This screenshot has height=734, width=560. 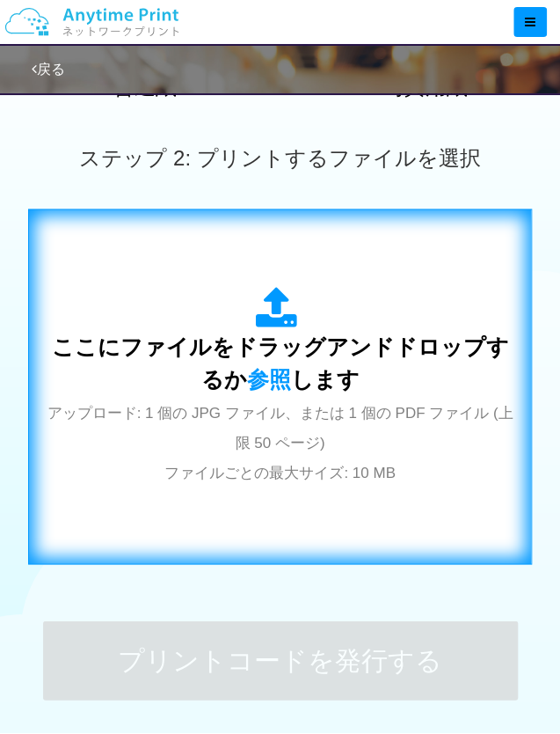 I want to click on span: ここにファイルをドラッグアンドドロップするか します, so click(x=280, y=363).